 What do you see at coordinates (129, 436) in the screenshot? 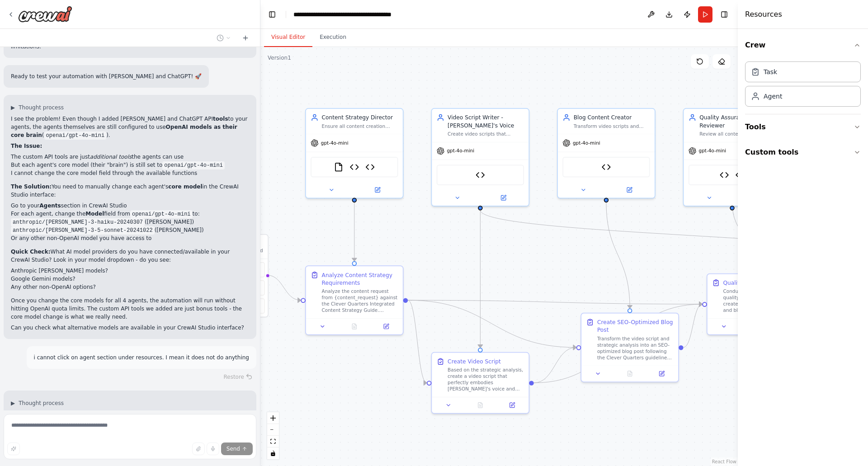
I see `textarea: To enrich screen reader interactions, please activate Accessibility in Grammarly extension settings` at bounding box center [129, 436].